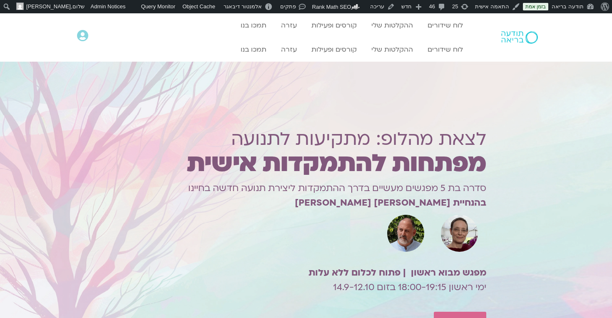 This screenshot has height=318, width=612. Describe the element at coordinates (306, 139) in the screenshot. I see `h1: לצאת מהלופ: מתקיעות לתנועה` at that location.